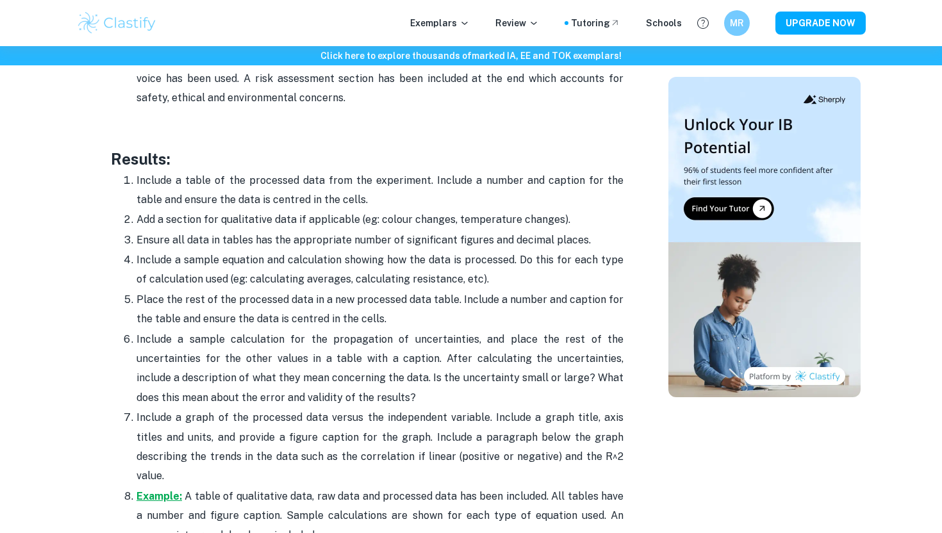 The height and width of the screenshot is (533, 942). I want to click on p: Exemplars, so click(439, 23).